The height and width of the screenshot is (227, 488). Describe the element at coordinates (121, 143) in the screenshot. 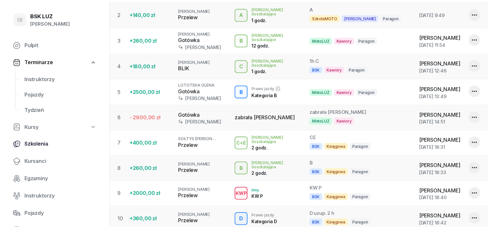

I see `div: 7` at that location.